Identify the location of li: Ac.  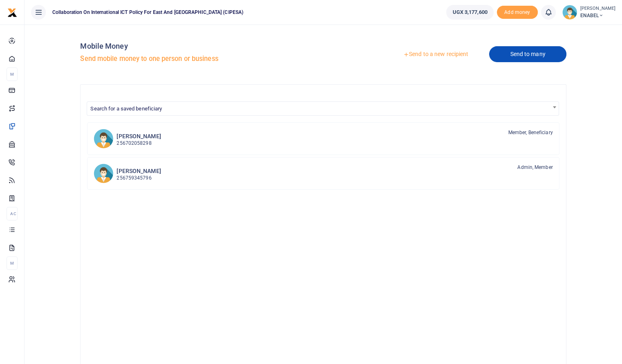
(12, 213).